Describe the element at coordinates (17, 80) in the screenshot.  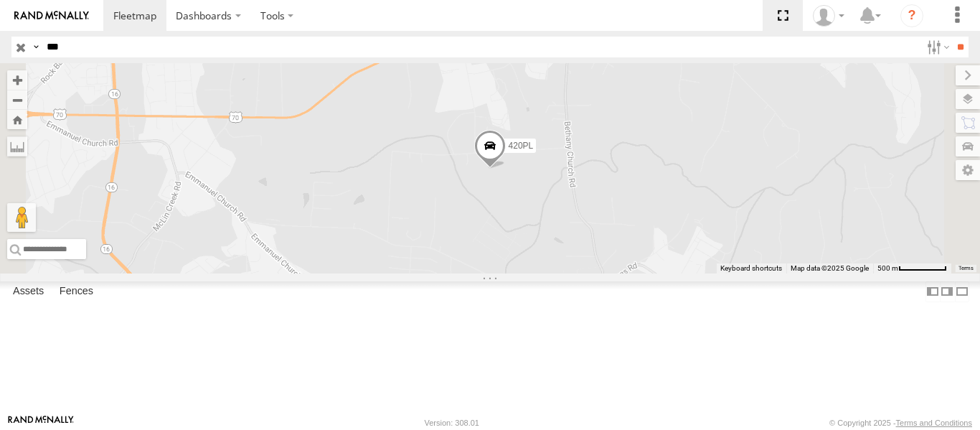
I see `button: Zoom in` at that location.